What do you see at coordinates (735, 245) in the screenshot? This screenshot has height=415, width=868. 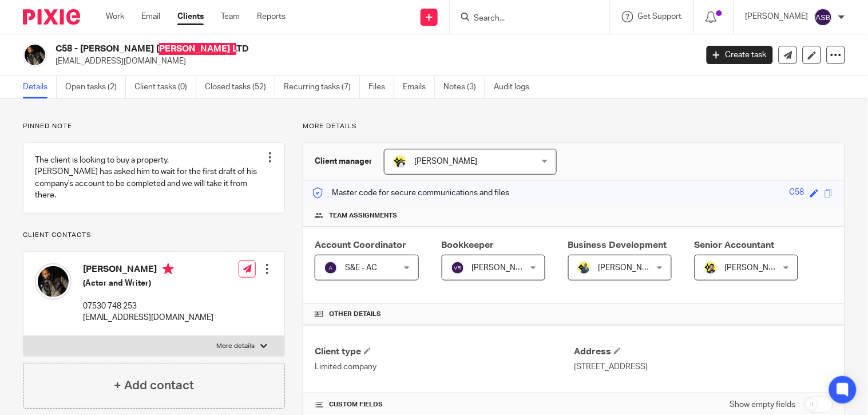 I see `span: Senior Accountant` at bounding box center [735, 245].